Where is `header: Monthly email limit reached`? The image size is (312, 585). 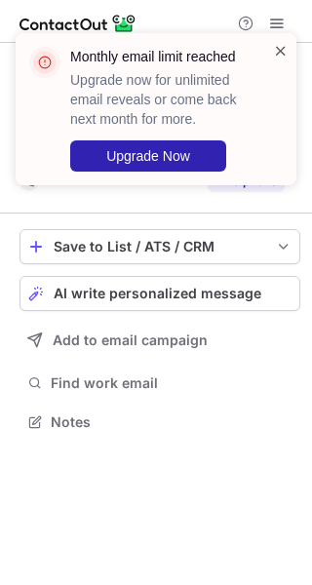
header: Monthly email limit reached is located at coordinates (160, 57).